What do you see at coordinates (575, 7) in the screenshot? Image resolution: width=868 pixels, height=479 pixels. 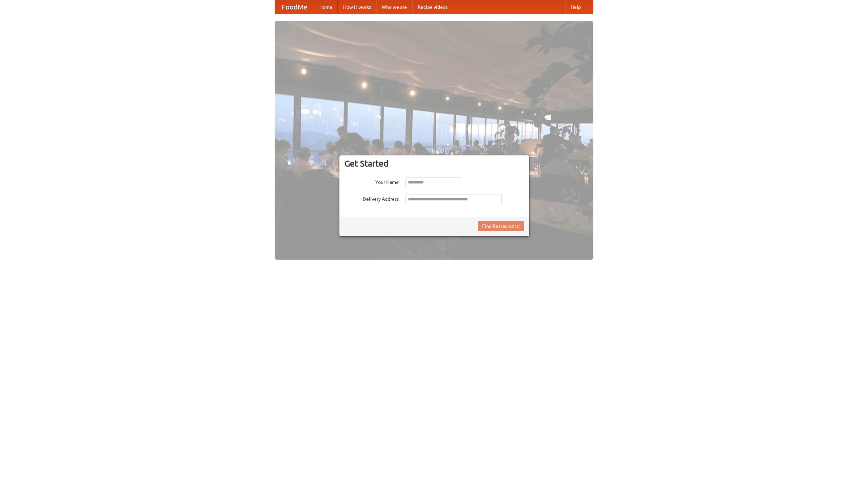 I see `a: Help` at bounding box center [575, 7].